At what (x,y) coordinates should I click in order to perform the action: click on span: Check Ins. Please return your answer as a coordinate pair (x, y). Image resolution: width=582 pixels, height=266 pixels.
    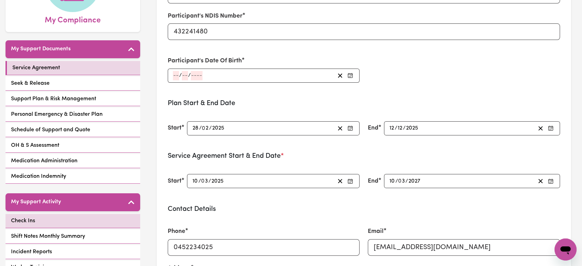
    Looking at the image, I should click on (23, 221).